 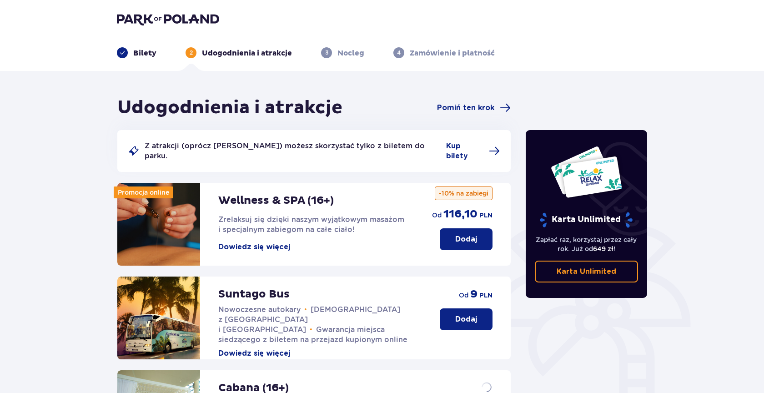 What do you see at coordinates (474, 108) in the screenshot?
I see `a: Pomiń ten krok` at bounding box center [474, 108].